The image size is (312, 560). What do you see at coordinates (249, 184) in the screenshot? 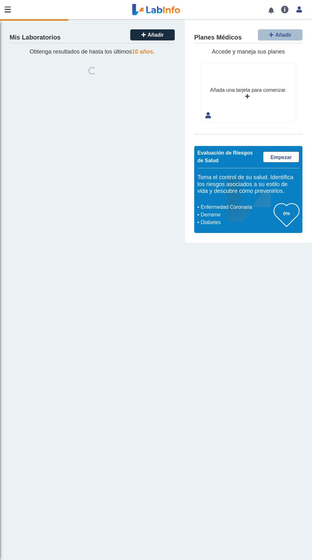
I see `h5: Toma el control de su salud. Identifica los riesgos asociados a su estilo de vida y descubre cómo...` at bounding box center [249, 184].